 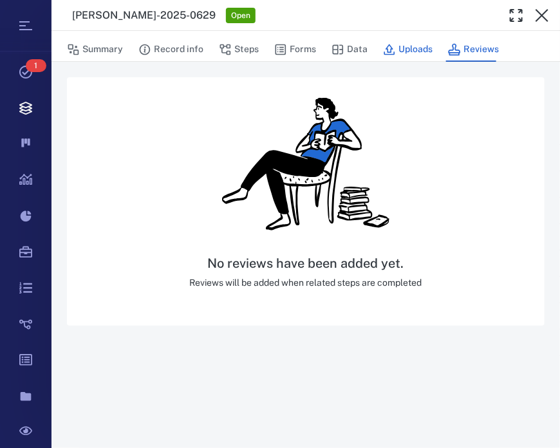 What do you see at coordinates (542, 15) in the screenshot?
I see `button: Close` at bounding box center [542, 15].